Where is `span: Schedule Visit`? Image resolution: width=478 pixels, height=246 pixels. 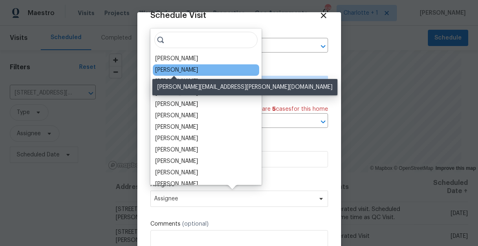
span: Schedule Visit is located at coordinates (178, 15).